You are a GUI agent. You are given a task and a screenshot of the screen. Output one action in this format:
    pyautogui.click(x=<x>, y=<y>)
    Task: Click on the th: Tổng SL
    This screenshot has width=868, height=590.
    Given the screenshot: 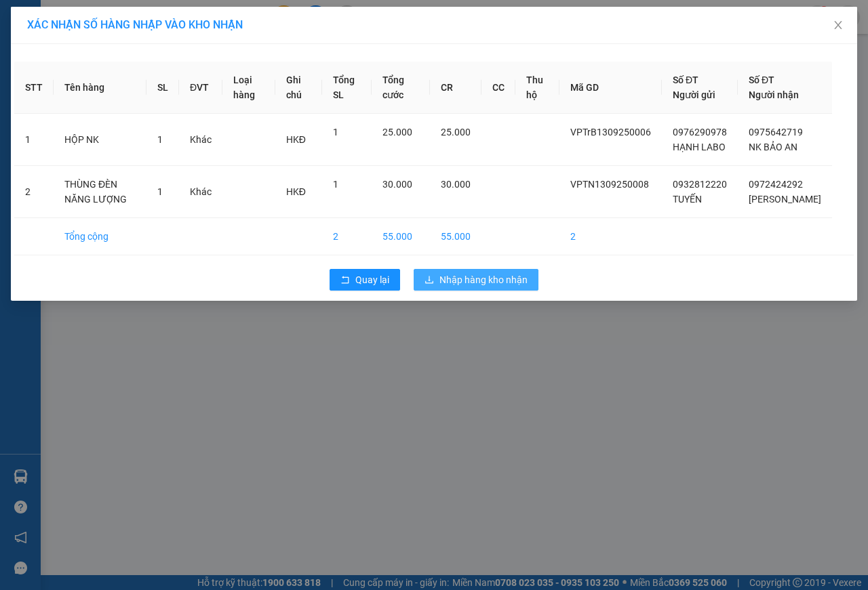 What is the action you would take?
    pyautogui.click(x=346, y=87)
    